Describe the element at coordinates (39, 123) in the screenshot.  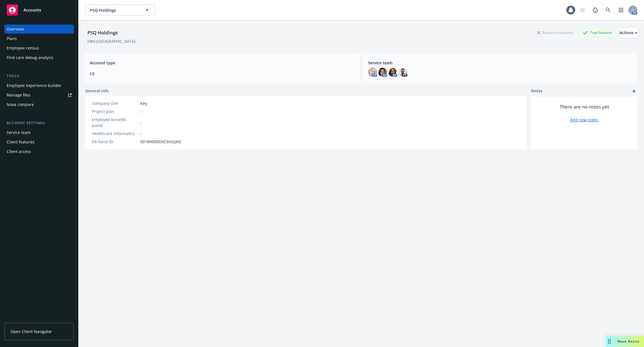
I see `div: Account settings` at that location.